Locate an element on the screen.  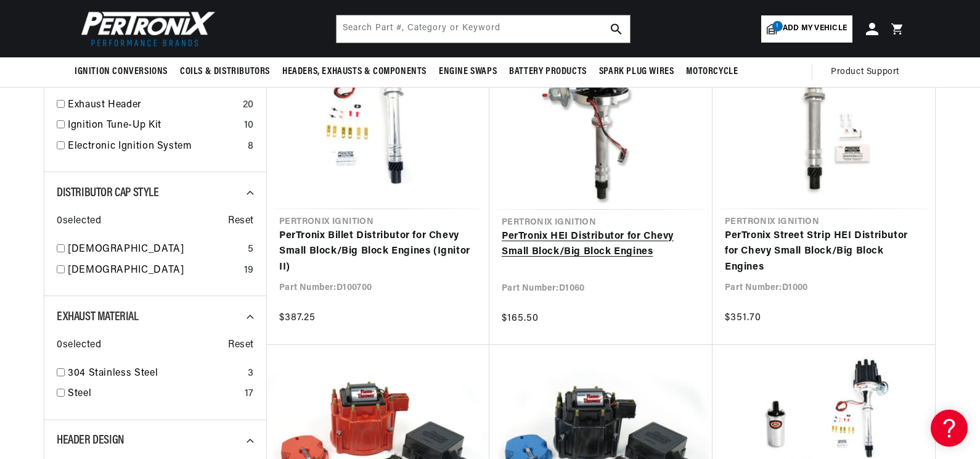
span: Engine Swaps is located at coordinates (468, 71).